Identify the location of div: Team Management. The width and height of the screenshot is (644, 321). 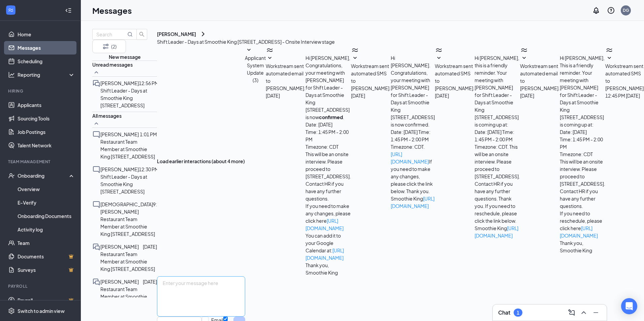
(41, 162).